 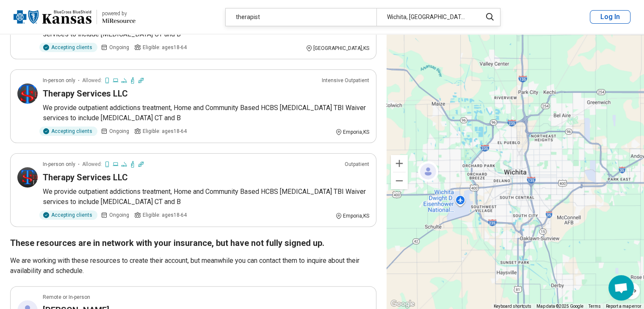 I want to click on div: powered by, so click(x=119, y=14).